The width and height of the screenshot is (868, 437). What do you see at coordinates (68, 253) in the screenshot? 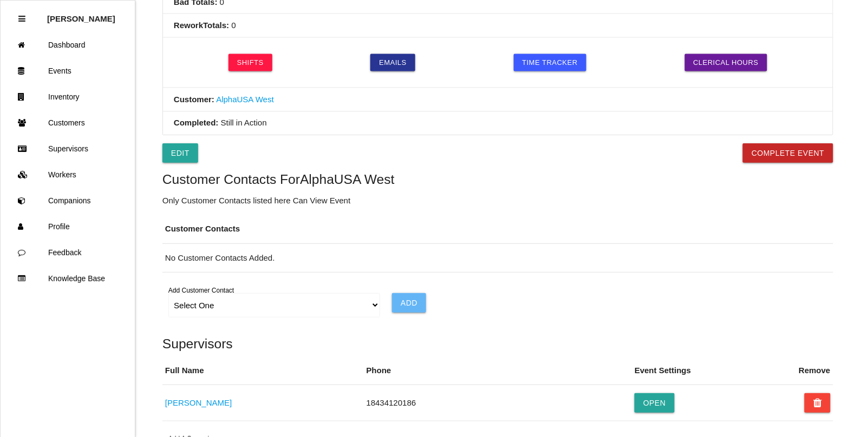
I see `a: Feedback` at bounding box center [68, 253].